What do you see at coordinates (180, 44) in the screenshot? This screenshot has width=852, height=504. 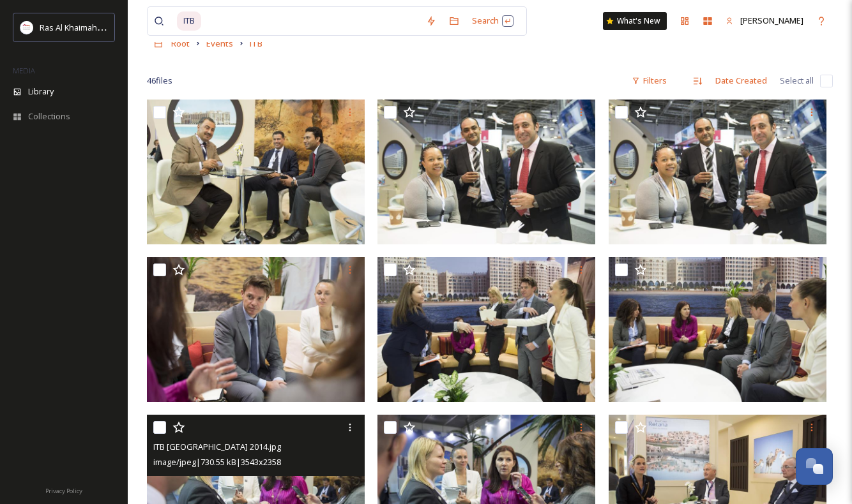 I see `span: Root` at bounding box center [180, 44].